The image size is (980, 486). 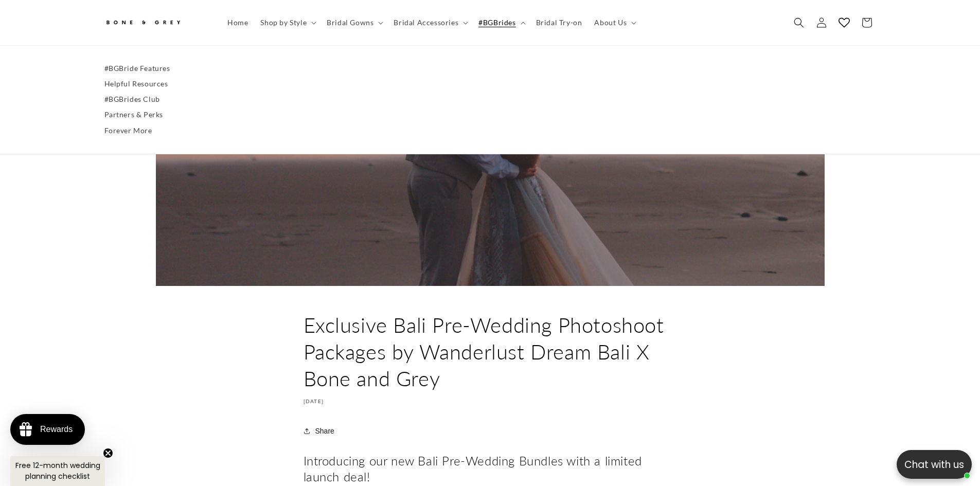 What do you see at coordinates (58, 470) in the screenshot?
I see `span: Free 12-month wedding planning checklist` at bounding box center [58, 470].